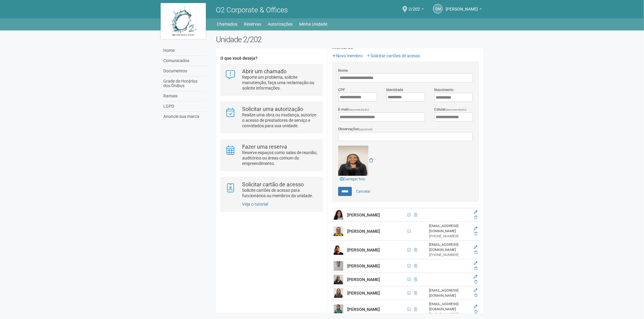  Describe the element at coordinates (280, 121) in the screenshot. I see `p: Realize uma obra ou mudança, autorize o acesso de prestadores de serviço e convidados para sua un...` at that location.